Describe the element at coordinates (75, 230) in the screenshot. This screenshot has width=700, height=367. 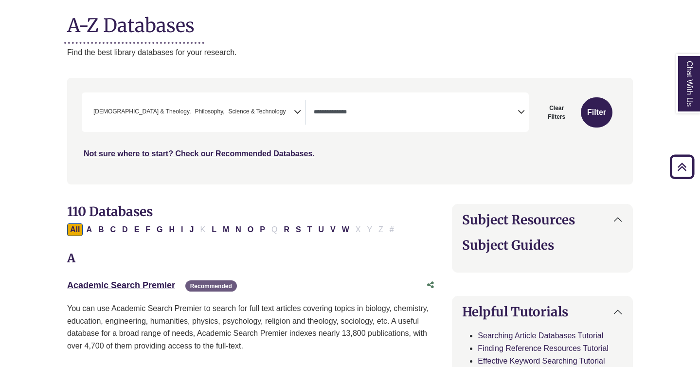
I see `button: All` at that location.